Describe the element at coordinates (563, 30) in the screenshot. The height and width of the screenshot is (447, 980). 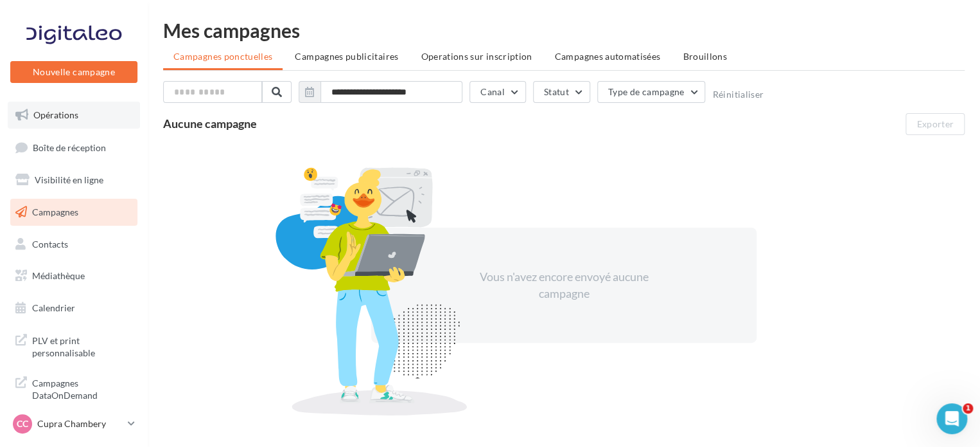
I see `div: Mes campagnes` at that location.